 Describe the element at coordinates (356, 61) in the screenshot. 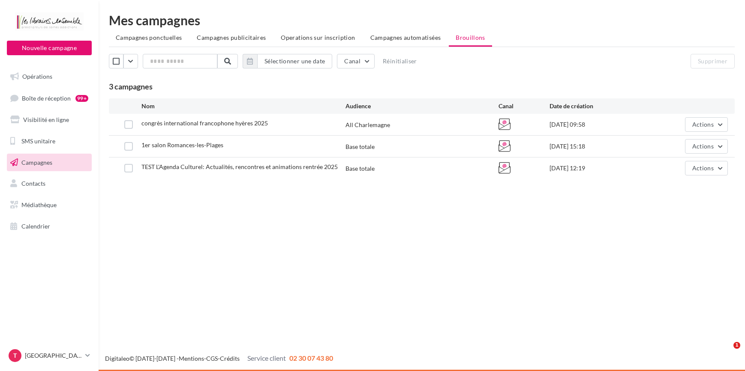

I see `button: Canal` at that location.